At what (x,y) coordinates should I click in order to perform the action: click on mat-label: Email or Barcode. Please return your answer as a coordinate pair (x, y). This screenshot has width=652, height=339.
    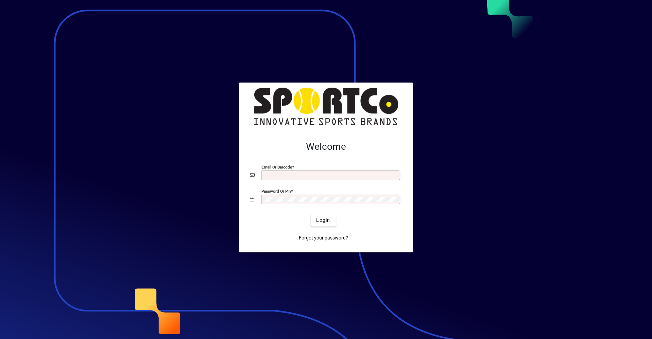
    Looking at the image, I should click on (277, 167).